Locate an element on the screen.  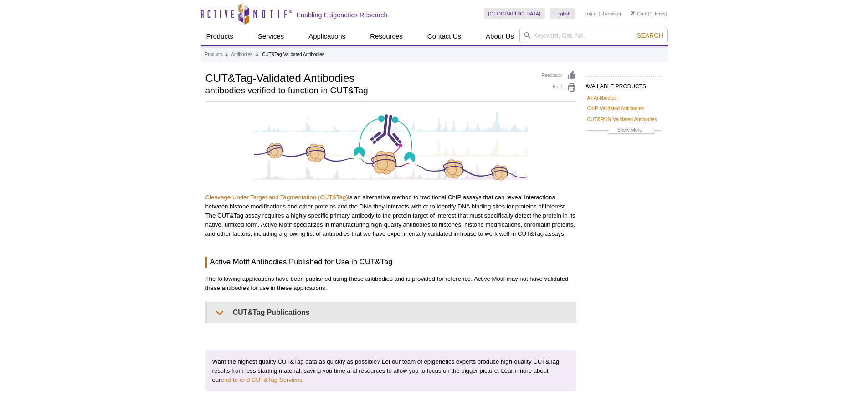
span: Search is located at coordinates (650, 36).